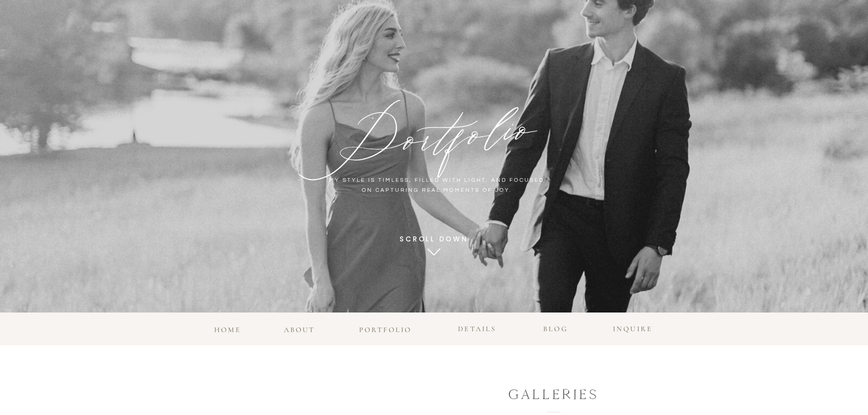 The height and width of the screenshot is (415, 868). What do you see at coordinates (434, 237) in the screenshot?
I see `h3: SCROLL DOWN` at bounding box center [434, 237].